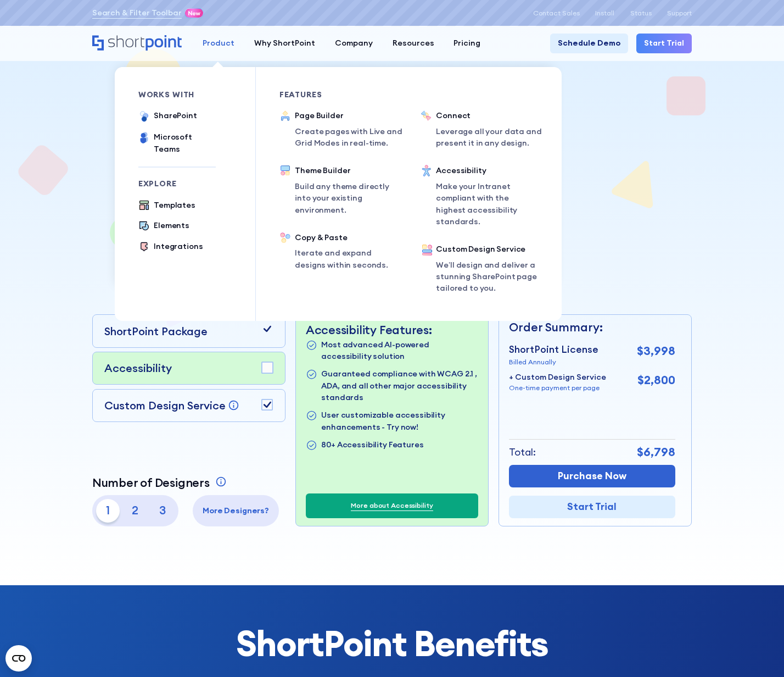  What do you see at coordinates (353, 43) in the screenshot?
I see `div: Company` at bounding box center [353, 43].